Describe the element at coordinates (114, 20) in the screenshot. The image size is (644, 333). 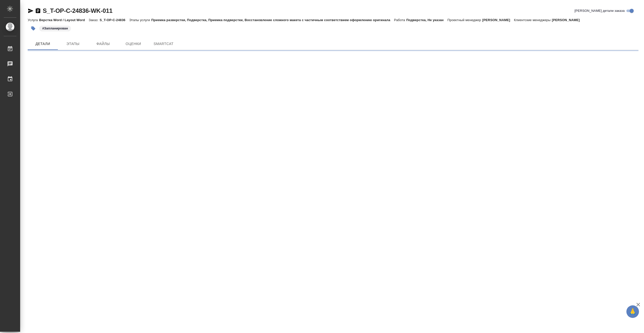
I see `p: S_T-OP-C-24836` at that location.